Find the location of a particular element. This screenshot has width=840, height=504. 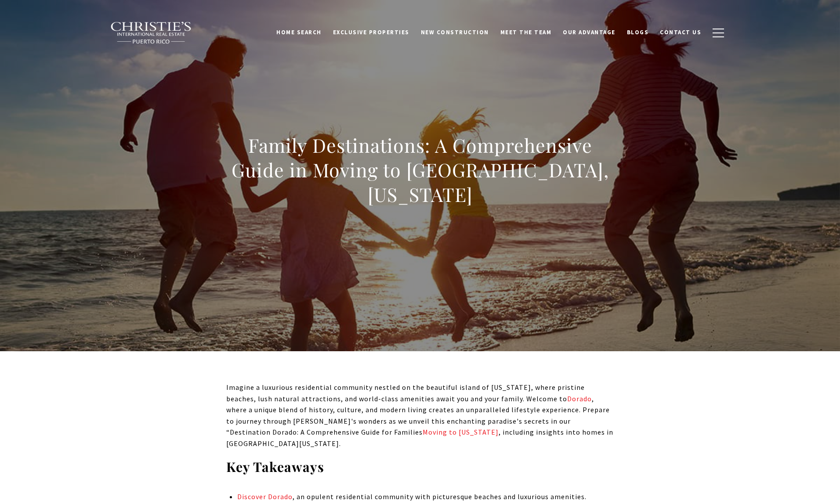

a: Discover Dorado is located at coordinates (265, 497).